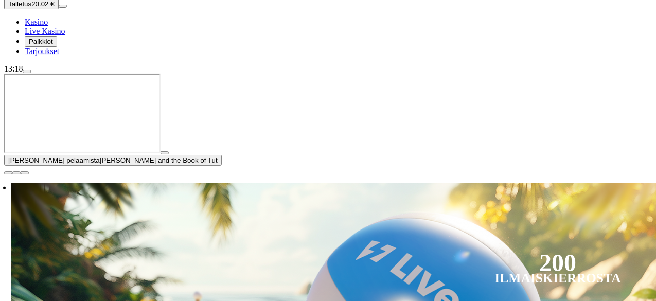 This screenshot has height=301, width=656. Describe the element at coordinates (41, 41) in the screenshot. I see `span: Palkkiot` at that location.